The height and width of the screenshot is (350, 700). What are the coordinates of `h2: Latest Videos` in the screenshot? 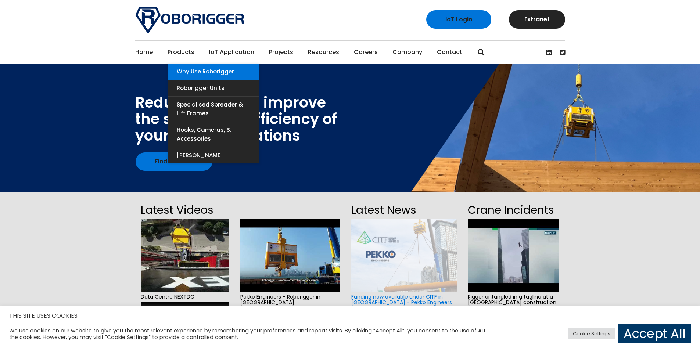 It's located at (185, 210).